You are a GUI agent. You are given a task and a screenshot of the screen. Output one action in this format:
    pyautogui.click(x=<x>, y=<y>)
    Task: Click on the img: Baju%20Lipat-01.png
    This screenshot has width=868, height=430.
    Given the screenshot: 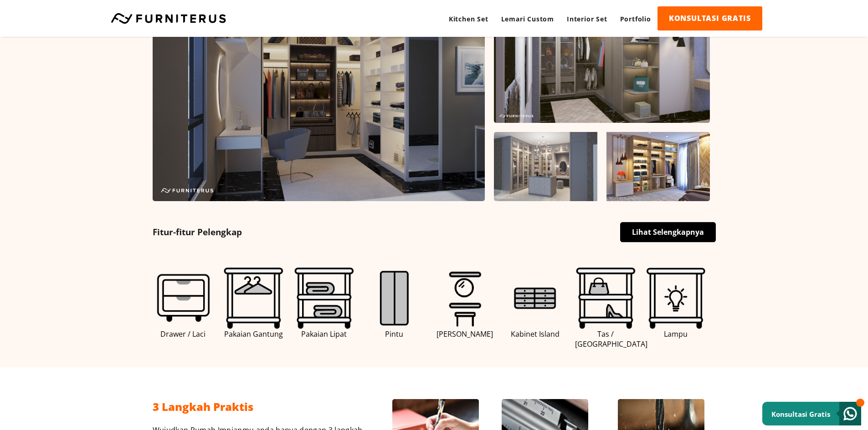 What is the action you would take?
    pyautogui.click(x=324, y=298)
    